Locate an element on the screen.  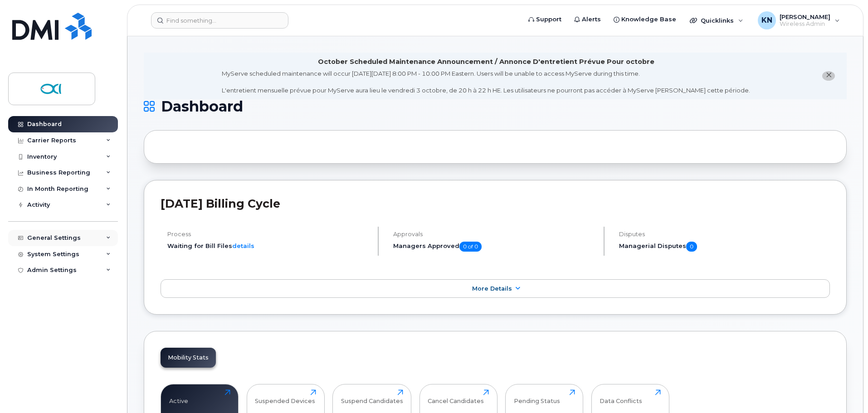
button: close notification is located at coordinates (828, 76).